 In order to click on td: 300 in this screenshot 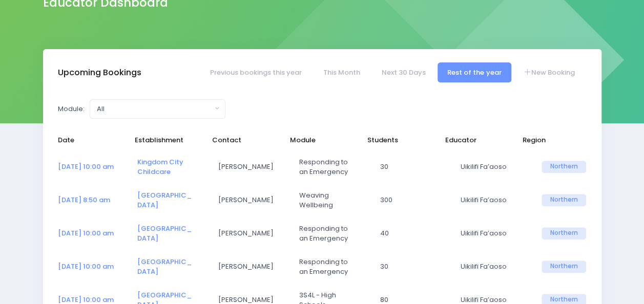, I will do `click(413, 200)`.